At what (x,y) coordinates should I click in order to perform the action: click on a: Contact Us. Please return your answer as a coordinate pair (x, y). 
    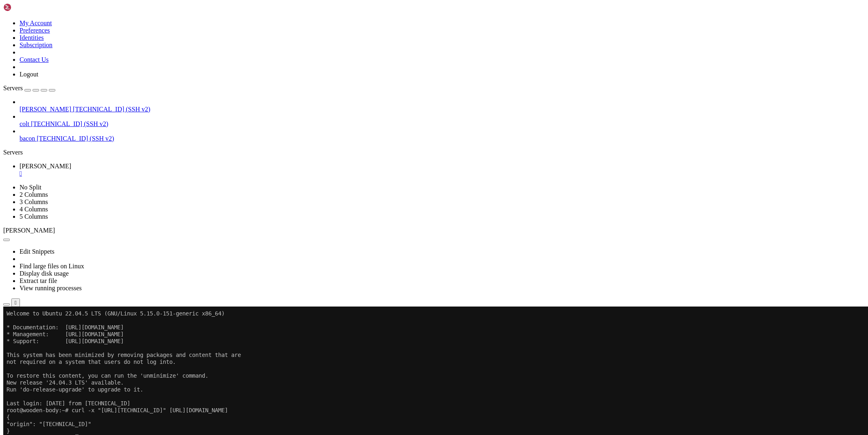
    Looking at the image, I should click on (34, 59).